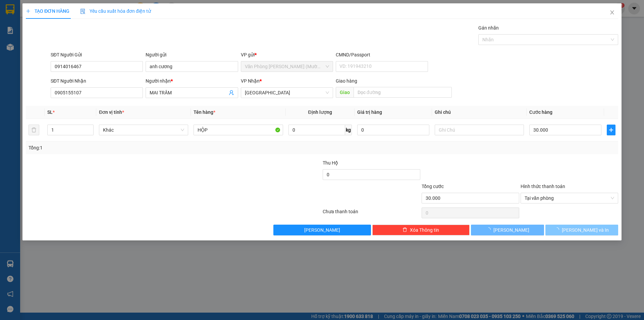 The width and height of the screenshot is (644, 320). What do you see at coordinates (191, 81) in the screenshot?
I see `div: Người nhận` at bounding box center [191, 81].